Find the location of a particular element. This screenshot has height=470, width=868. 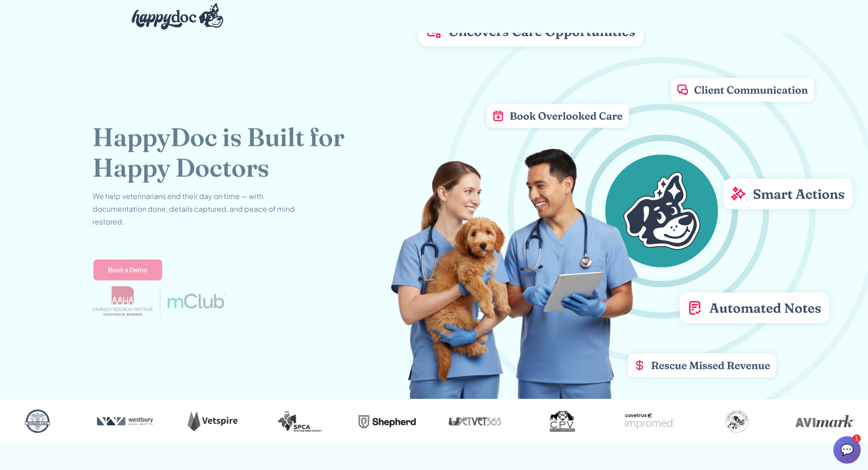

a: home is located at coordinates (174, 16).